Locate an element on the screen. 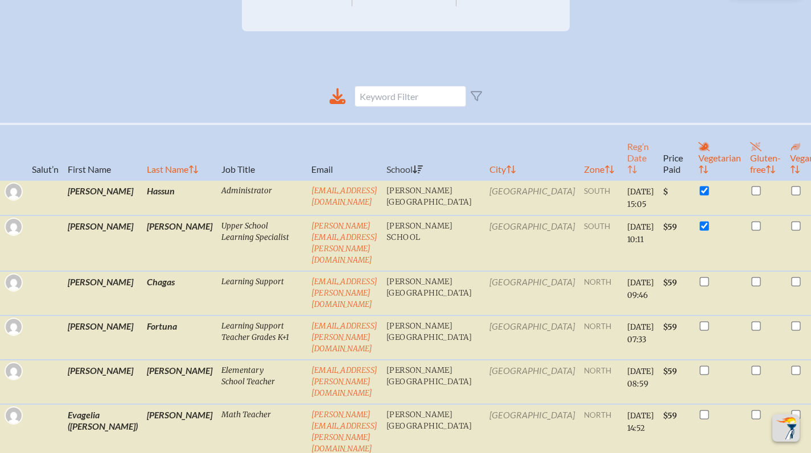 The height and width of the screenshot is (453, 811). th: Vegetarian is located at coordinates (719, 152).